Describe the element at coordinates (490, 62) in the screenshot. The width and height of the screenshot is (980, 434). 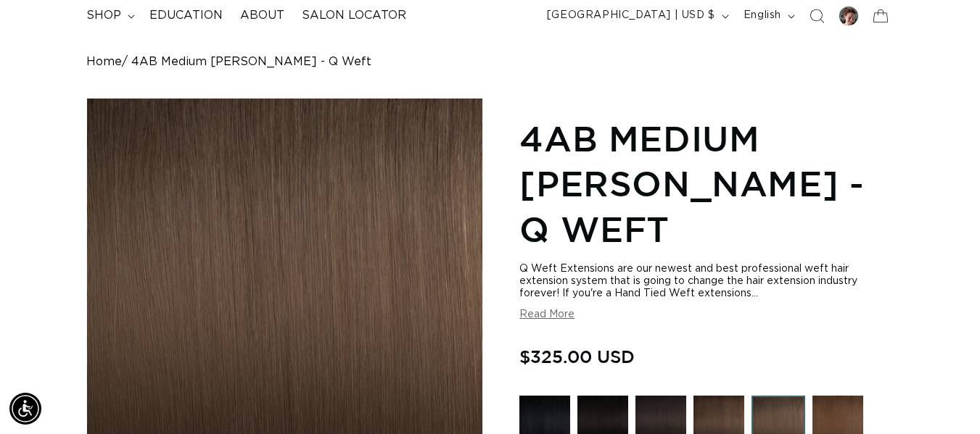
I see `nav: breadcrumbs` at that location.